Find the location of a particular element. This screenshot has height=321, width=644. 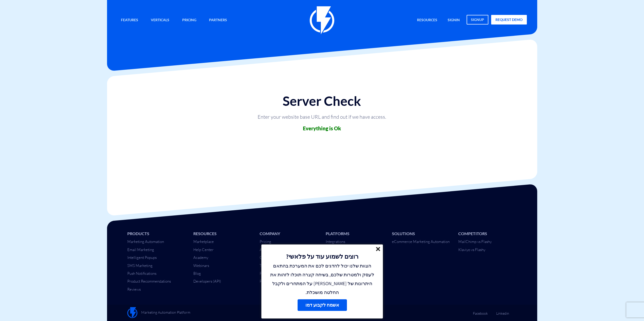

a: Partners is located at coordinates (218, 20).